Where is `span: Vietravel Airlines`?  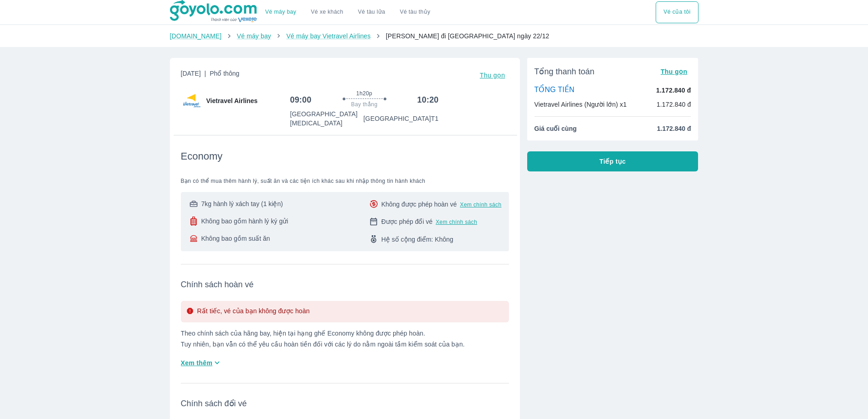 span: Vietravel Airlines is located at coordinates (232, 101).